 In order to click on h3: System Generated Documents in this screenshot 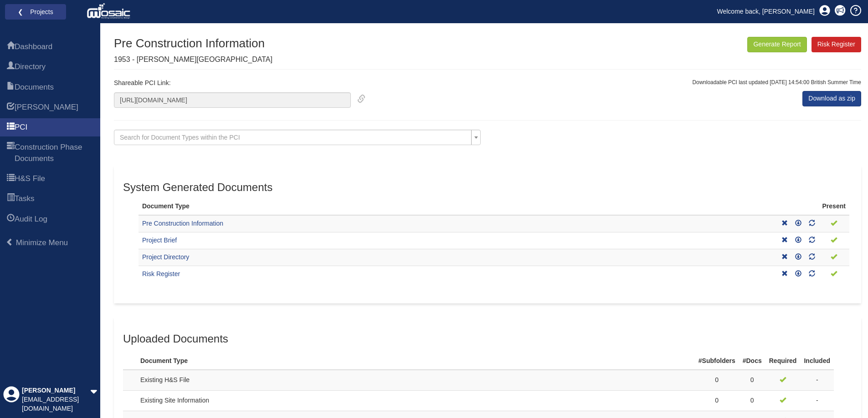, I will do `click(488, 188)`.